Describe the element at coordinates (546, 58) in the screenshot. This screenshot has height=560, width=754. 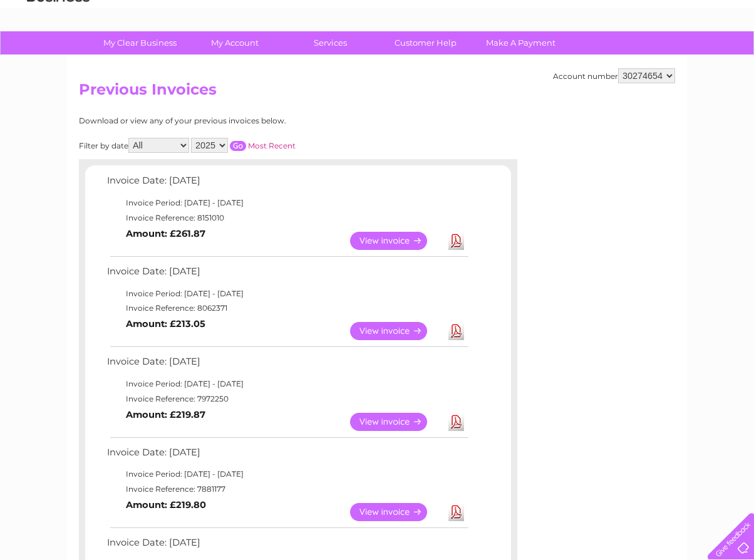
I see `a: Water` at that location.